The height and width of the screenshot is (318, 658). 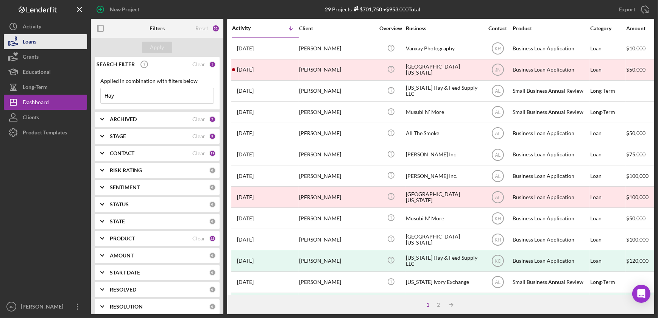 I want to click on div: Clients, so click(x=31, y=118).